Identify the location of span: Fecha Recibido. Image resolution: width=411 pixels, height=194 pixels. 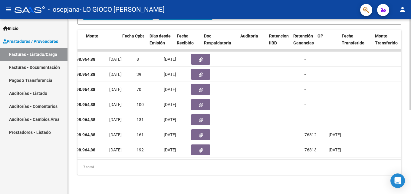
(185, 39).